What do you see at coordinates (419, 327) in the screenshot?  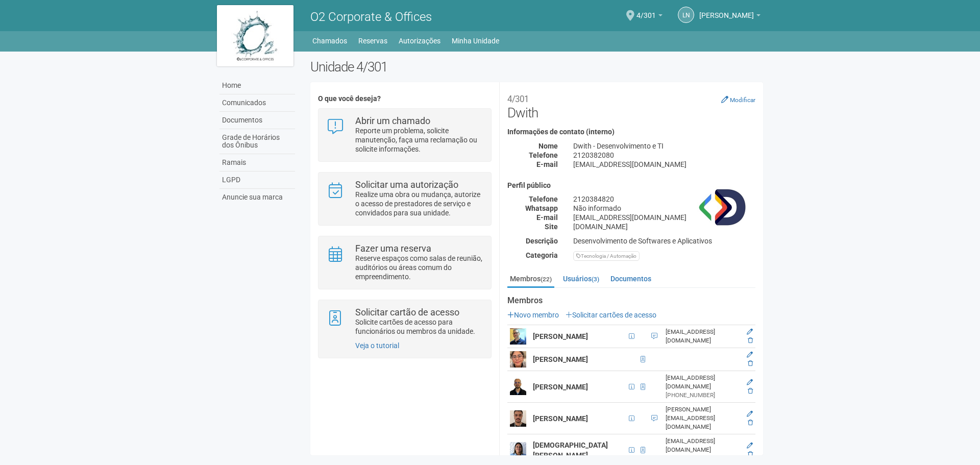 I see `p: Solicite cartões de acesso para funcionários ou membros da unidade.` at bounding box center [419, 327].